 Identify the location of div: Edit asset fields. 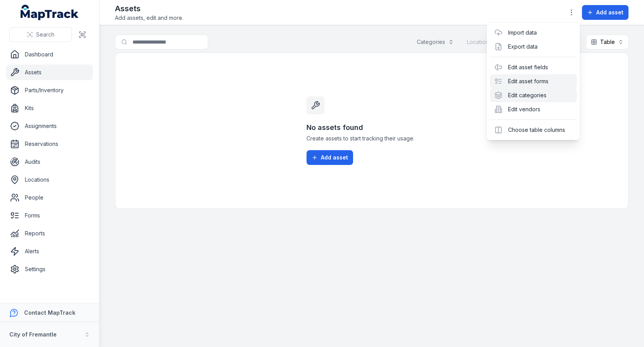
(533, 67).